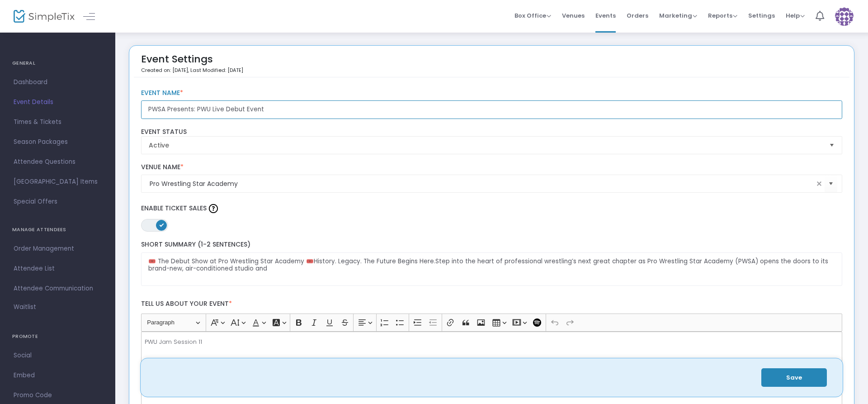 This screenshot has height=404, width=868. Describe the element at coordinates (492, 167) in the screenshot. I see `label: Venue Name` at that location.